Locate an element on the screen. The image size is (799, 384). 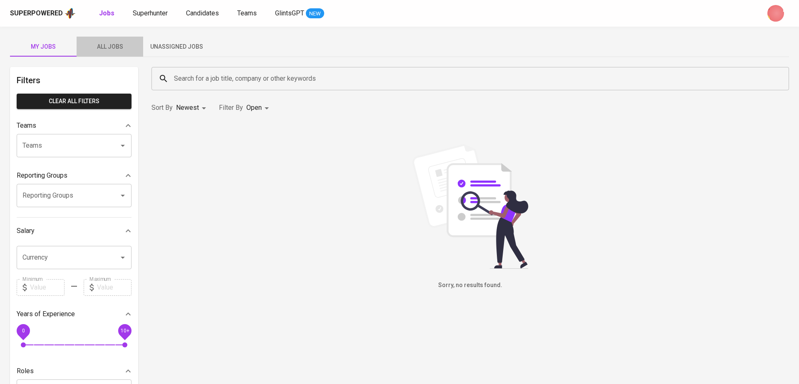
span: 10+ is located at coordinates (124, 330).